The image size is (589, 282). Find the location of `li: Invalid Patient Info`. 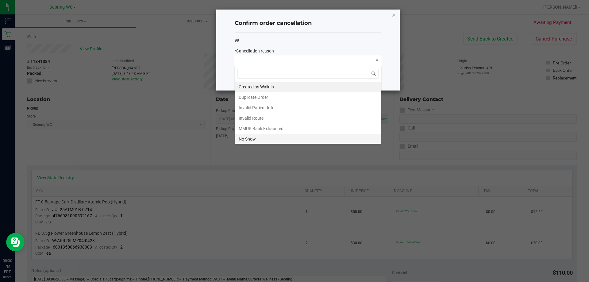

li: Invalid Patient Info is located at coordinates (308, 108).